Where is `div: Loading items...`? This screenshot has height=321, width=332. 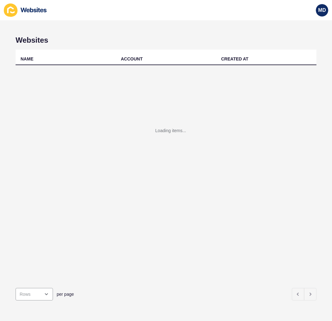 div: Loading items... is located at coordinates (171, 130).